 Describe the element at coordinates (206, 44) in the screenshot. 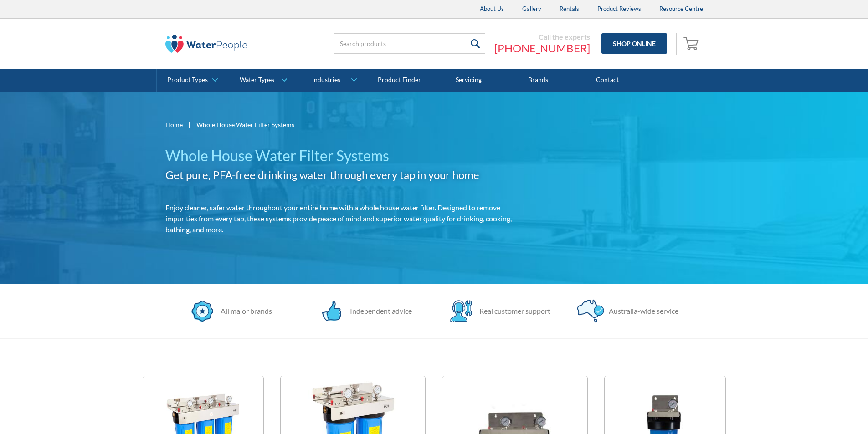

I see `img: The Water People` at that location.